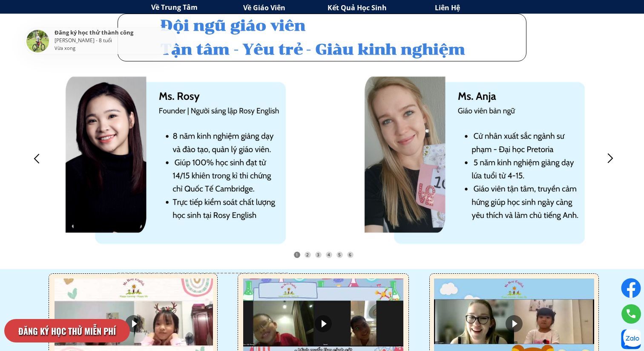 This screenshot has width=644, height=351. What do you see at coordinates (350, 254) in the screenshot?
I see `div: 6` at bounding box center [350, 254].